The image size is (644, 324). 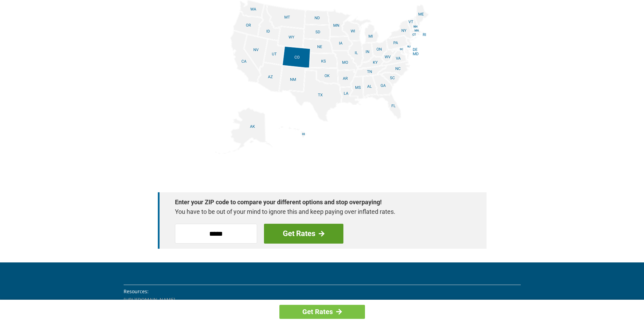 What do you see at coordinates (319, 203) in the screenshot?
I see `strong: Enter your ZIP code to compare your different options and stop overpaying!` at bounding box center [319, 203].